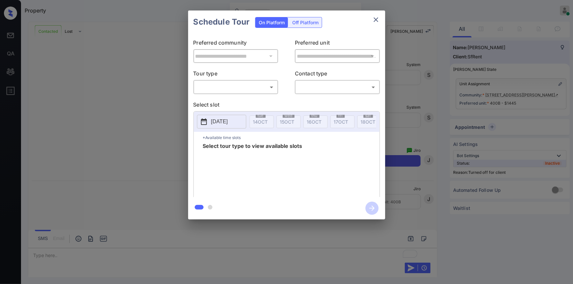  What do you see at coordinates (305, 22) in the screenshot?
I see `div: Off Platform` at bounding box center [305, 22].